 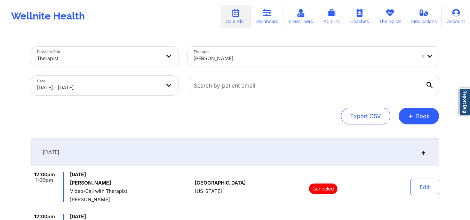 What do you see at coordinates (390, 16) in the screenshot?
I see `a: Therapists` at bounding box center [390, 16].